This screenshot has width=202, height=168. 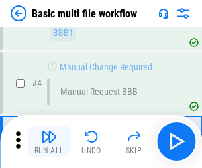 I want to click on img: Skip, so click(x=134, y=136).